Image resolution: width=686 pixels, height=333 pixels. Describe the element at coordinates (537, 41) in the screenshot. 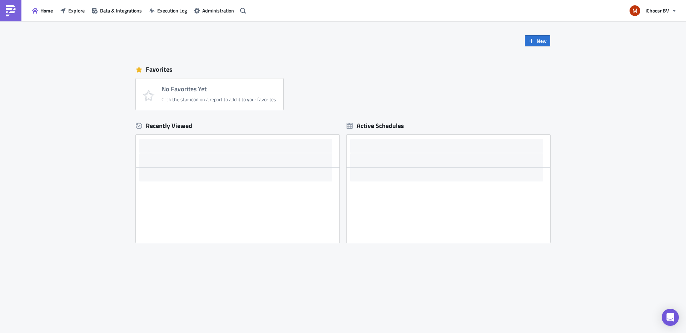

I see `button: New` at that location.